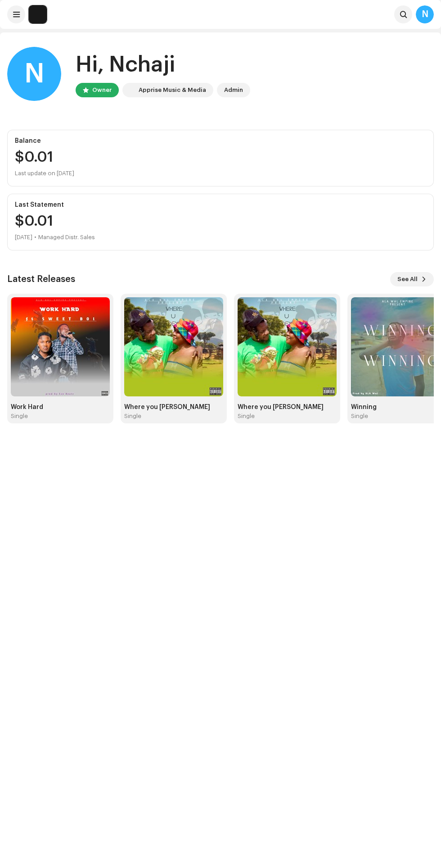  Describe the element at coordinates (412, 279) in the screenshot. I see `button: See All` at that location.